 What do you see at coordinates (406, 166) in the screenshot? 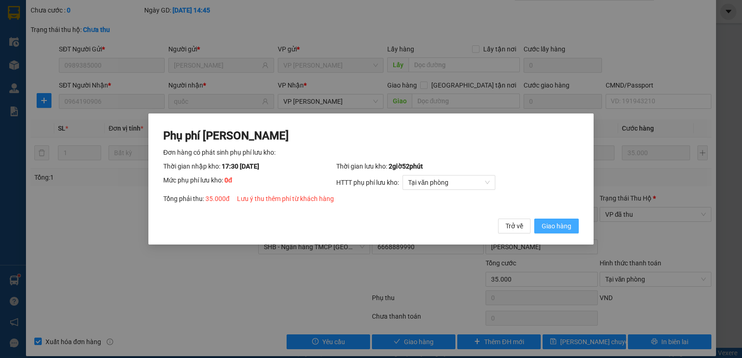
I see `span: 2 giờ 52 phút` at bounding box center [406, 166].